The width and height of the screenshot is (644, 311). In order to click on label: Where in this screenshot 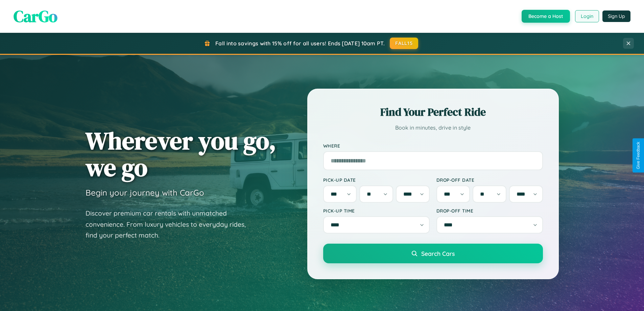, I will do `click(433, 145)`.